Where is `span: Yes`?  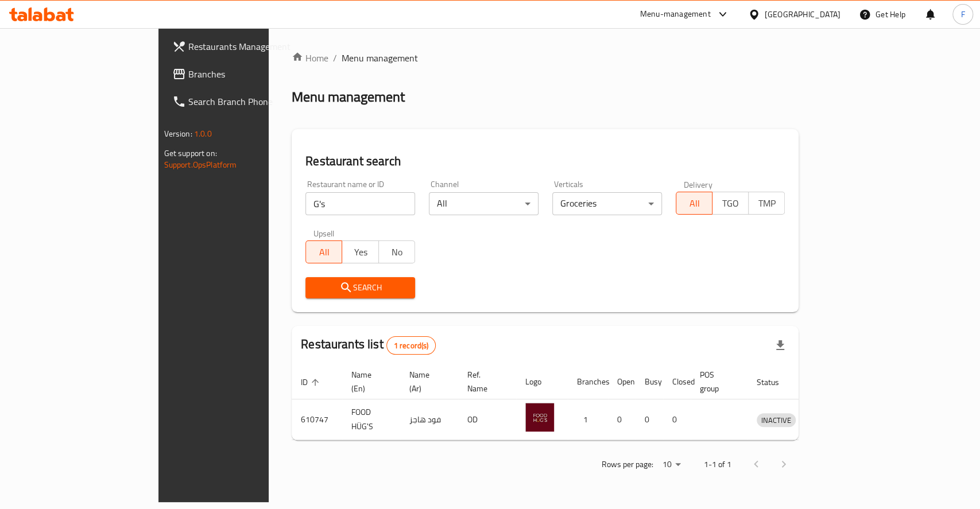 span: Yes is located at coordinates (360, 252).